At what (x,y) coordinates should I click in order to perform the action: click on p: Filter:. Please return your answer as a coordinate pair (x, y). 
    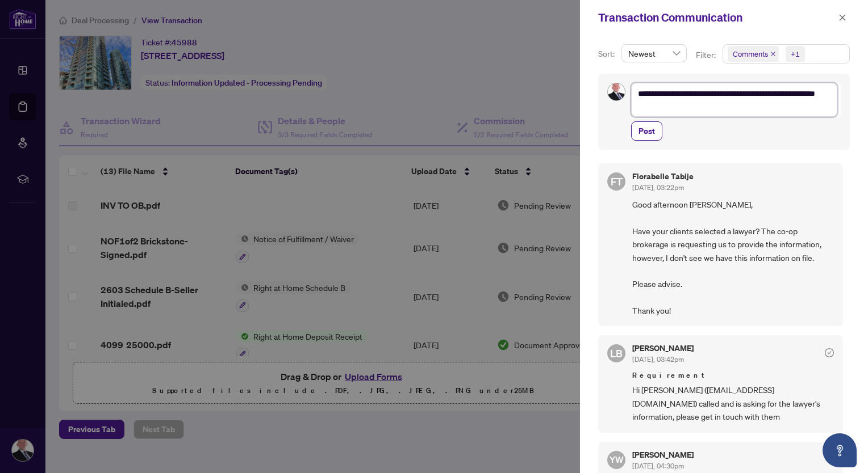
    Looking at the image, I should click on (707, 55).